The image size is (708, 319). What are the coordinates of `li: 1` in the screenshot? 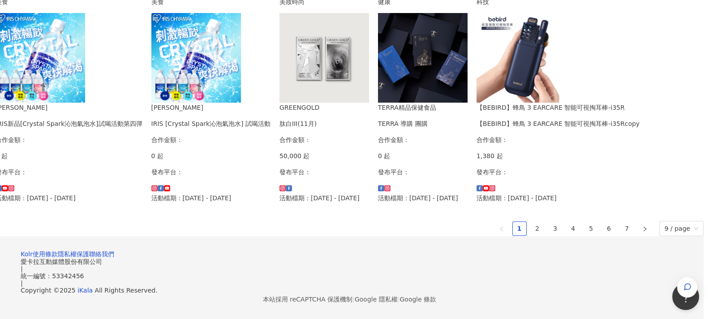 It's located at (519, 228).